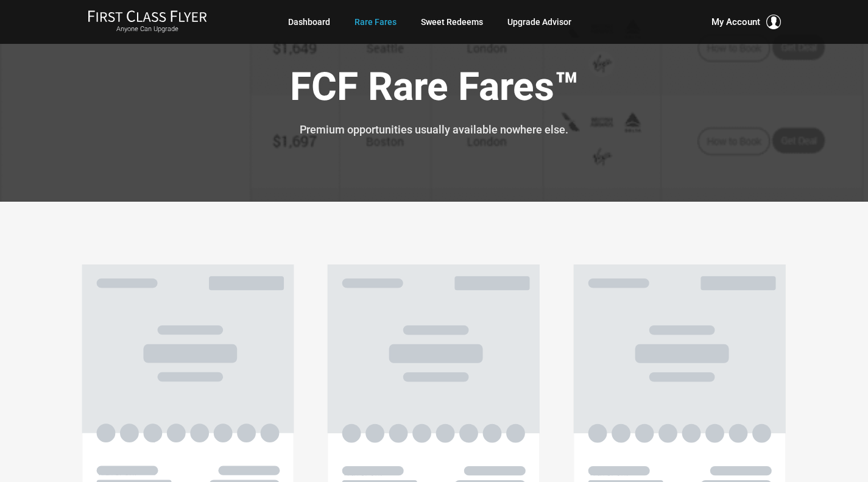 This screenshot has height=482, width=868. I want to click on h1: FCF Rare Fares™, so click(434, 89).